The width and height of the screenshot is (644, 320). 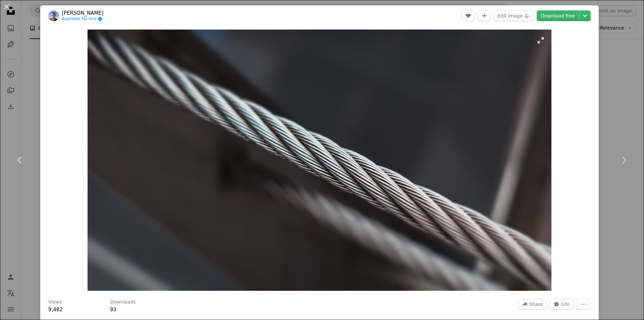 What do you see at coordinates (55, 302) in the screenshot?
I see `h3: Views` at bounding box center [55, 302].